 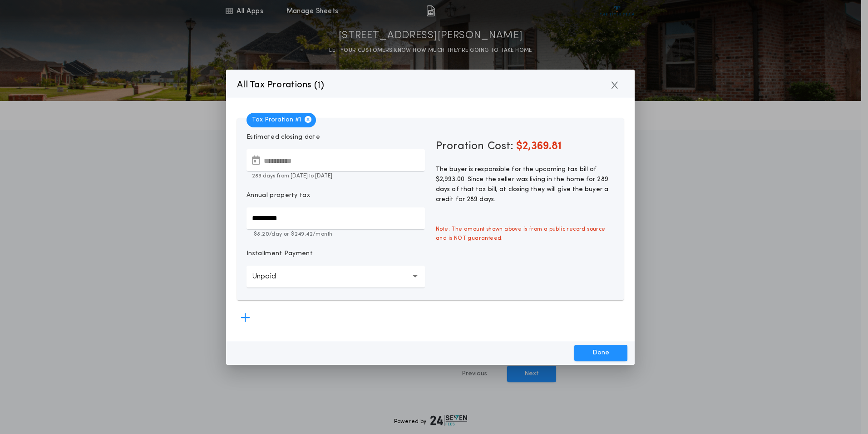 What do you see at coordinates (601, 353) in the screenshot?
I see `button: Done` at bounding box center [601, 353].